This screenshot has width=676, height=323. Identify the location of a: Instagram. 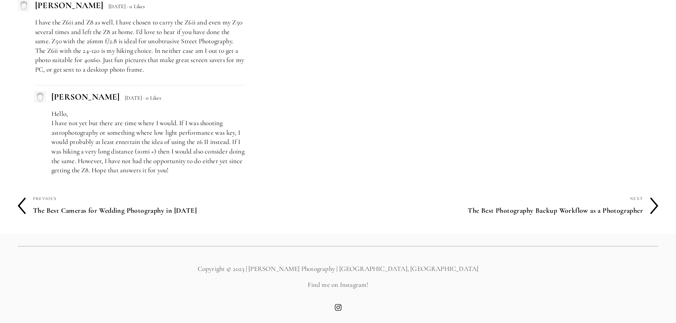
(338, 308).